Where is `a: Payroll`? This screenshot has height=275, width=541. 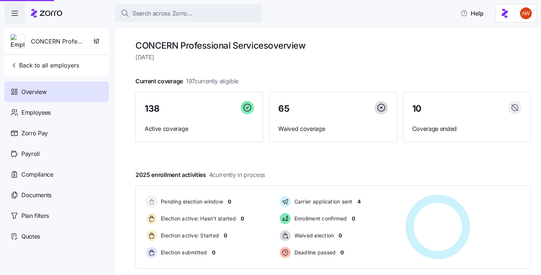 a: Payroll is located at coordinates (57, 153).